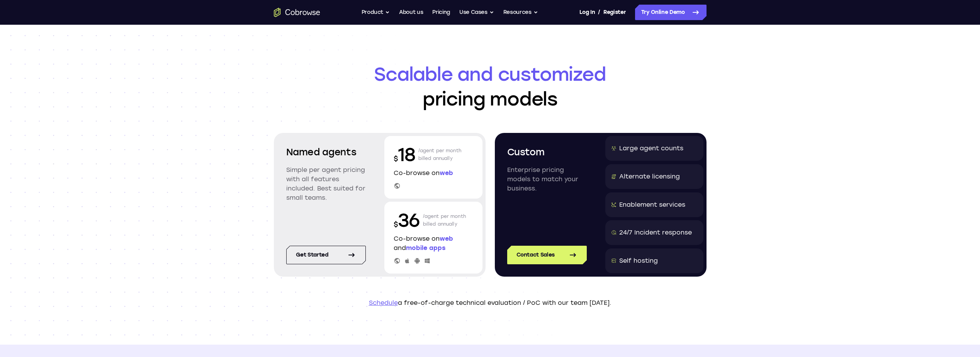  Describe the element at coordinates (434, 173) in the screenshot. I see `p: Co-browse on` at that location.